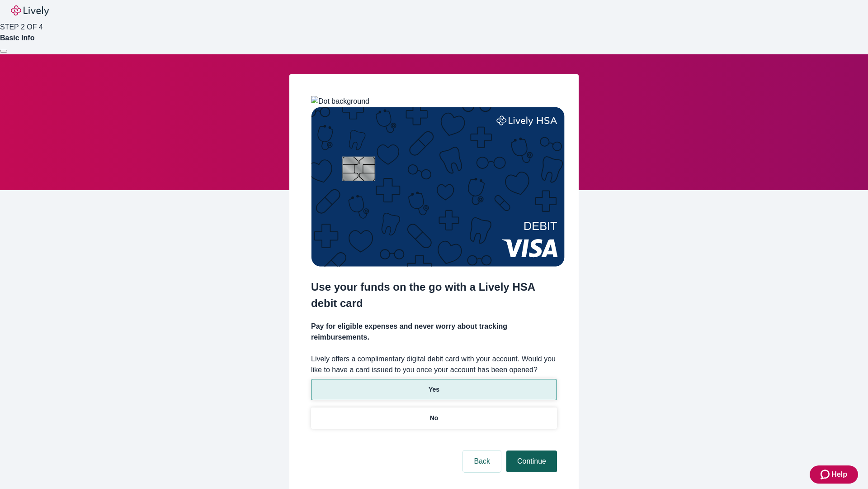  What do you see at coordinates (839, 474) in the screenshot?
I see `span: Help` at bounding box center [839, 474].